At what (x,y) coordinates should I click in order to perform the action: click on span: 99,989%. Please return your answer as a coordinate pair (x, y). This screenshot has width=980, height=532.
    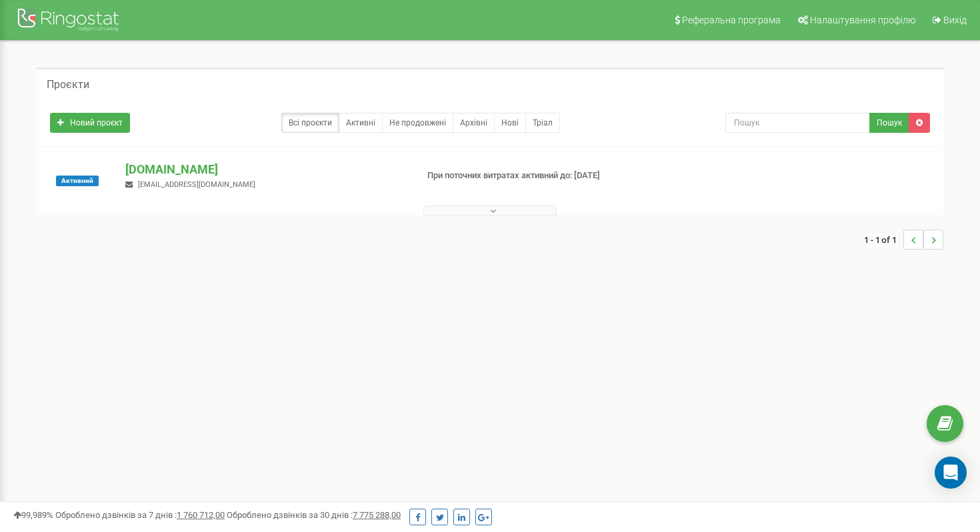
    Looking at the image, I should click on (34, 515).